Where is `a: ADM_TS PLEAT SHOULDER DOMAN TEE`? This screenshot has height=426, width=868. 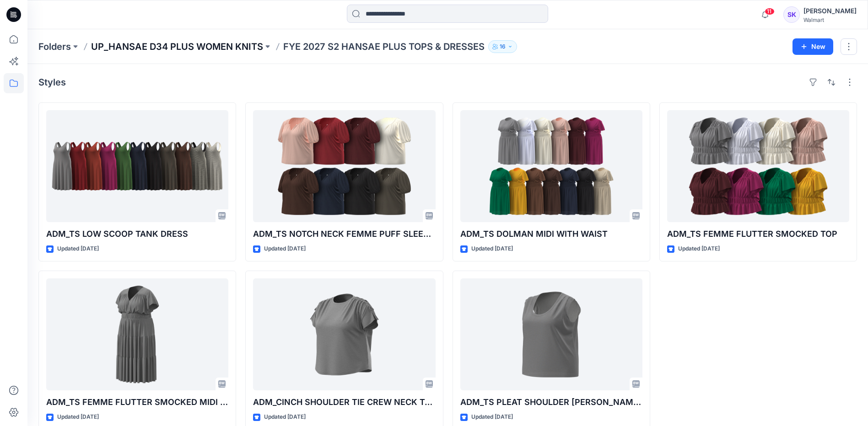
a: ADM_TS PLEAT SHOULDER DOMAN TEE is located at coordinates (551, 334).